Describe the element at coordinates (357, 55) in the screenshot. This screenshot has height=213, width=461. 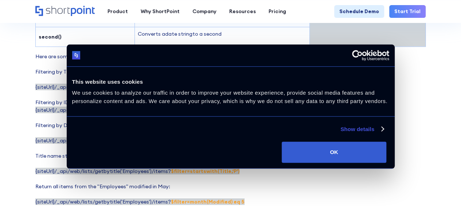
I see `a: Usercentrics Cookiebot - opens in a new window` at that location.